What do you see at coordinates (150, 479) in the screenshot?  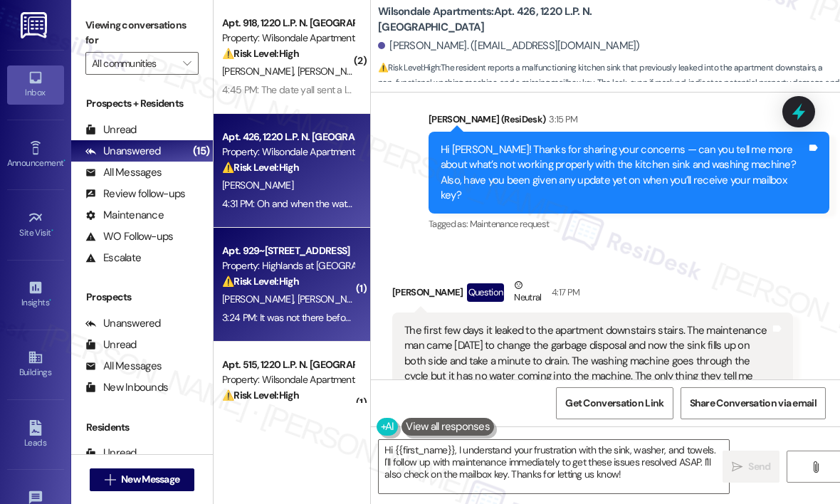 I see `span: New Message` at bounding box center [150, 479].